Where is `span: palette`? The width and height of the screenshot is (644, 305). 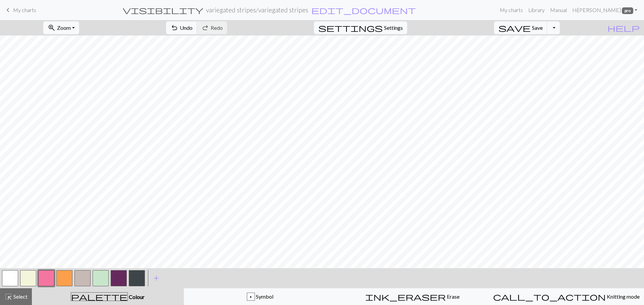 span: palette is located at coordinates (99, 297).